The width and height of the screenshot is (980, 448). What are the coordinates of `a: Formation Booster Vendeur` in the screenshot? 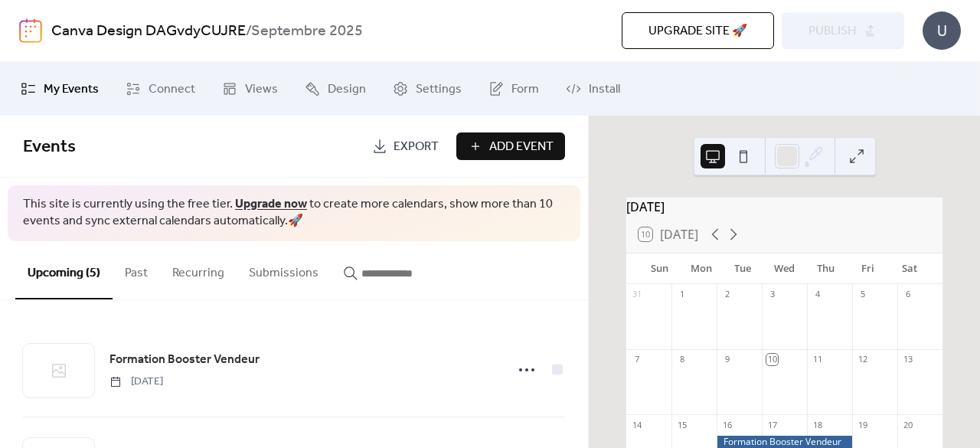 It's located at (184, 360).